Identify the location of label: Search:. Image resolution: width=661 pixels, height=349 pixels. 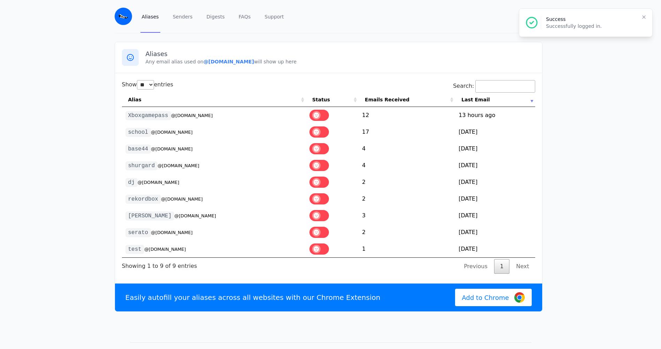
(493, 86).